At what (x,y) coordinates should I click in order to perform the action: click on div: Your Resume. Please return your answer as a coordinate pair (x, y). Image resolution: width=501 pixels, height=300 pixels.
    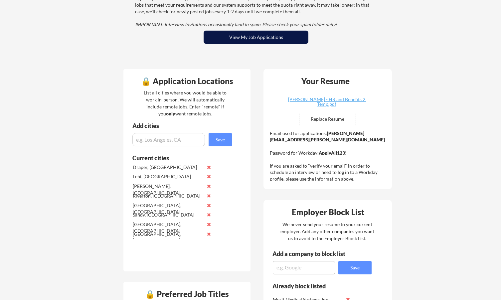
    Looking at the image, I should click on (325, 81).